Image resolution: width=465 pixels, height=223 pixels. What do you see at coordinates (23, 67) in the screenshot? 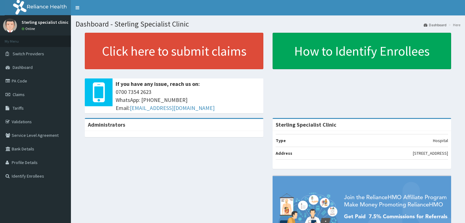
I see `span: Dashboard` at bounding box center [23, 67].